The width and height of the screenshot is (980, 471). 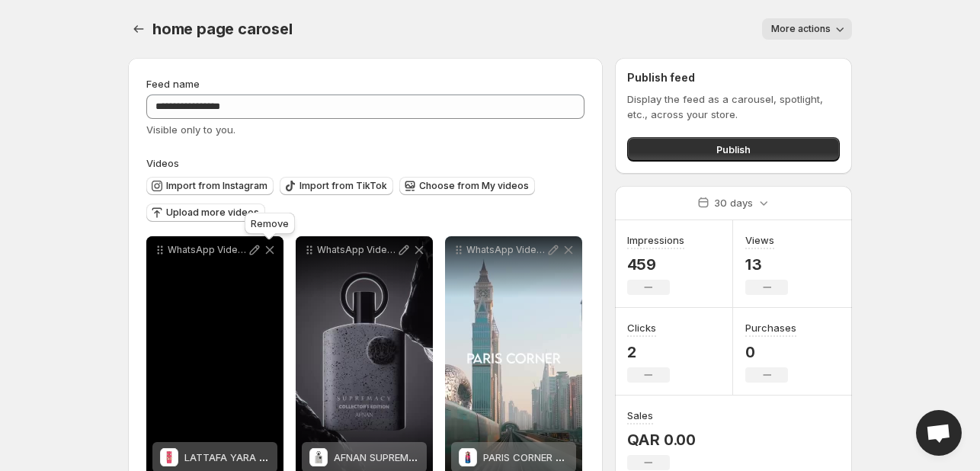 What do you see at coordinates (216, 186) in the screenshot?
I see `span: Import from Instagram` at bounding box center [216, 186].